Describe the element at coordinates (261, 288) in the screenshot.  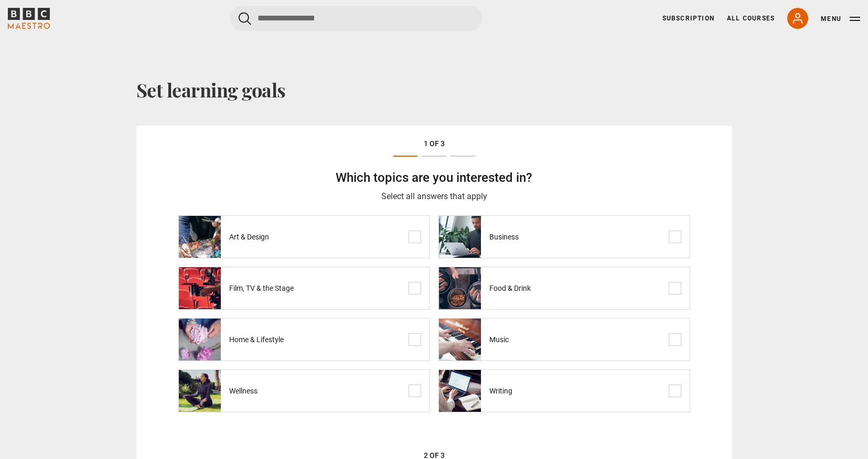
I see `span: Film, TV & the Stage` at that location.